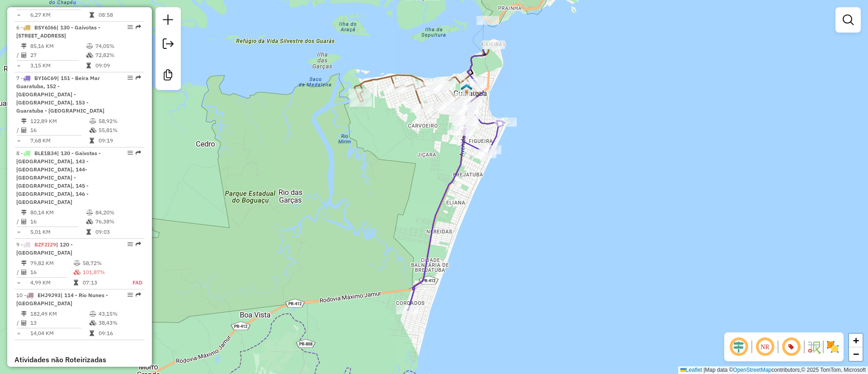  What do you see at coordinates (766, 346) in the screenshot?
I see `span: Ocultar NR` at bounding box center [766, 346].